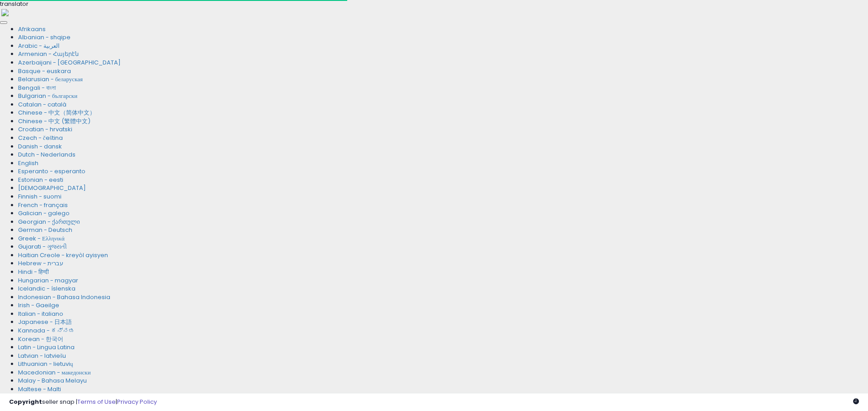  What do you see at coordinates (53, 381) in the screenshot?
I see `a: Malay - Bahasa Melayu` at bounding box center [53, 381].